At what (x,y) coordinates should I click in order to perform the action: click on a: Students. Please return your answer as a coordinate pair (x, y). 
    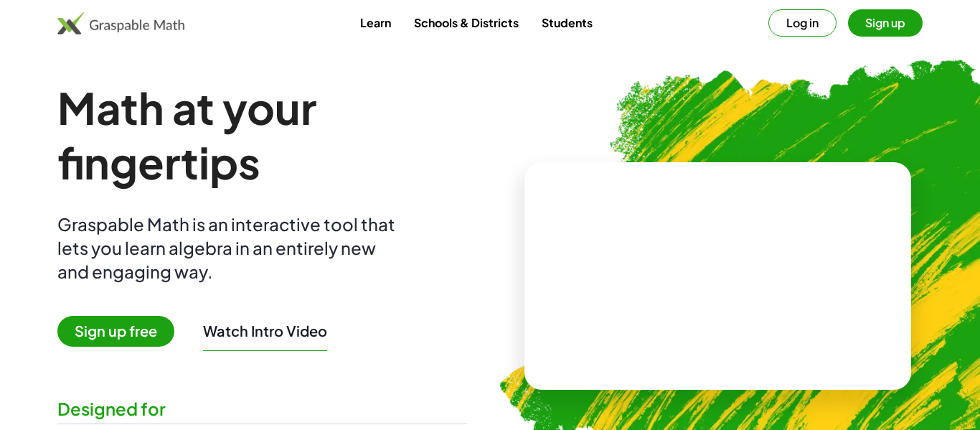
    Looking at the image, I should click on (567, 22).